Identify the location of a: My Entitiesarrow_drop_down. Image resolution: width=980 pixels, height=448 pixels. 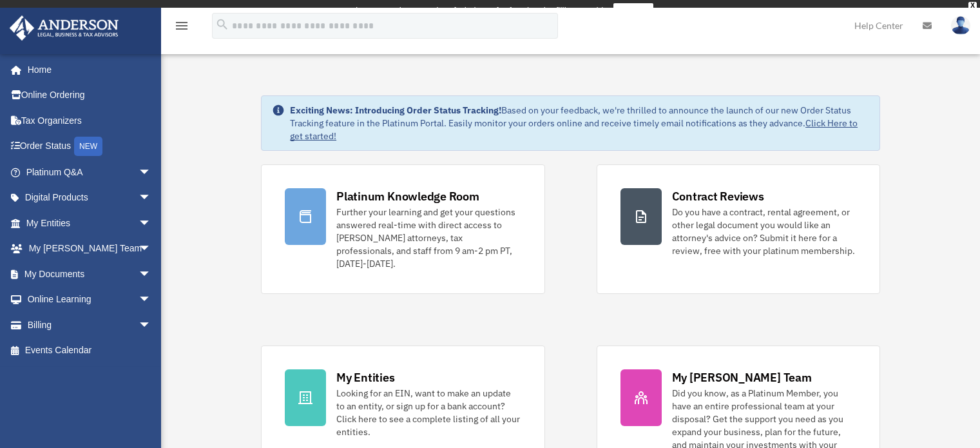
(90, 223).